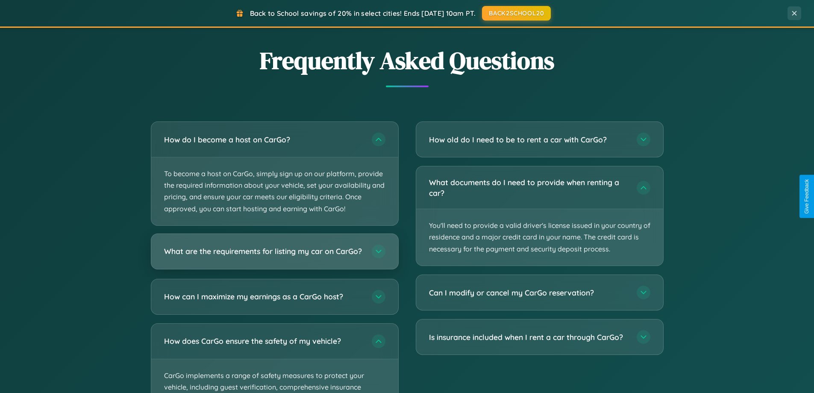 The height and width of the screenshot is (393, 814). Describe the element at coordinates (264, 296) in the screenshot. I see `h3: How can I maximize my earnings as a CarGo host?` at that location.